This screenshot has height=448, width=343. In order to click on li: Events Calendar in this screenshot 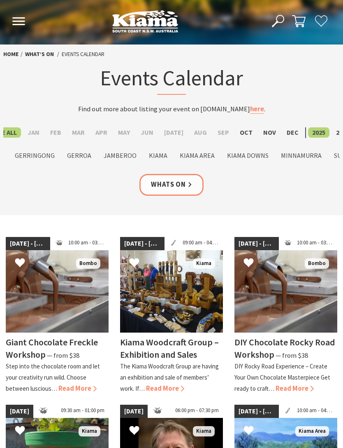, I will do `click(83, 54)`.